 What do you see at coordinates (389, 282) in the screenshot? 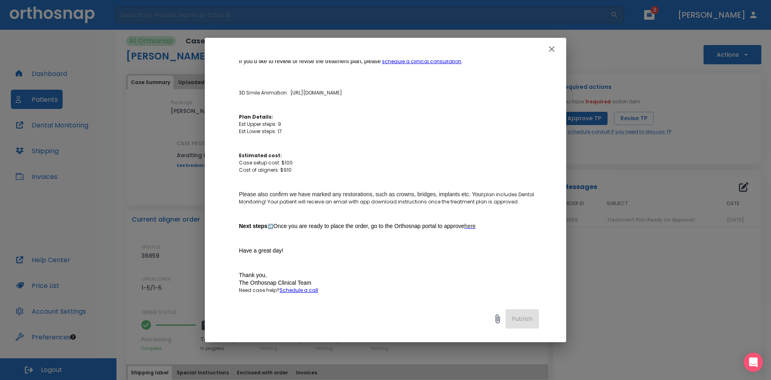
I see `p: Need case help?` at bounding box center [389, 282].